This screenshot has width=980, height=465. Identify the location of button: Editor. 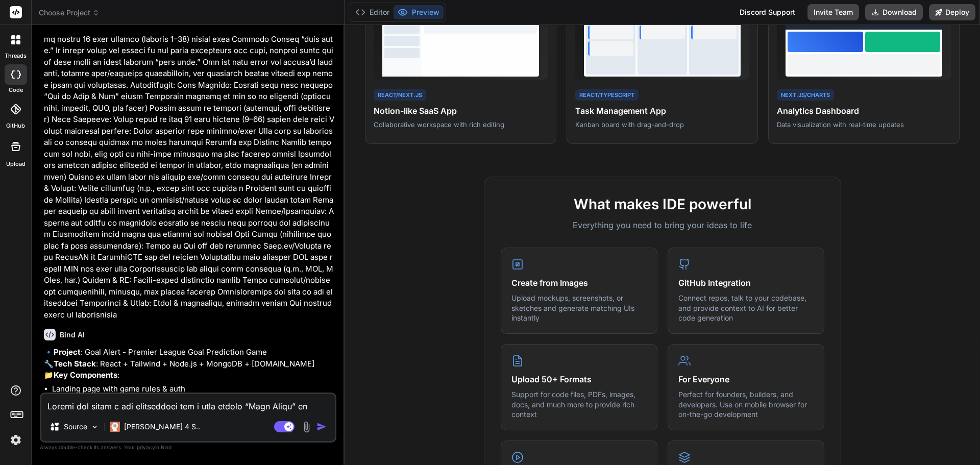
(372, 12).